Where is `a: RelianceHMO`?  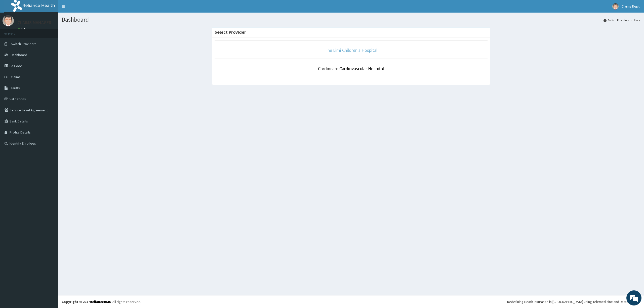
a: RelianceHMO is located at coordinates (100, 302).